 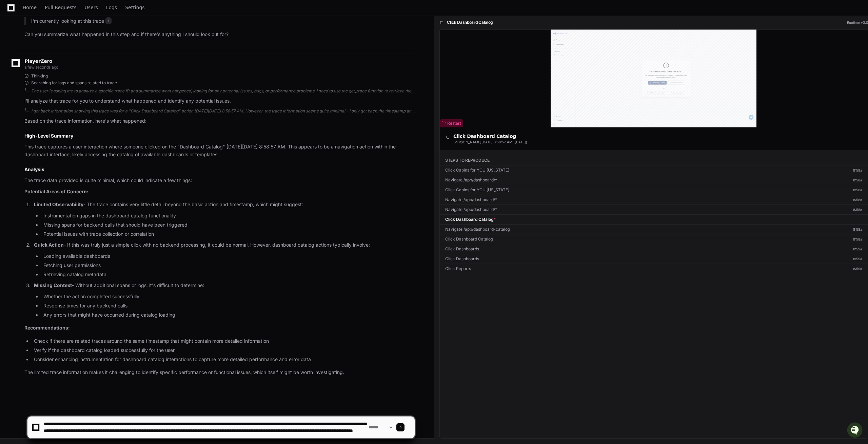 I want to click on p: The trace data provided is quite minimal, which could indicate a few things:, so click(x=219, y=180).